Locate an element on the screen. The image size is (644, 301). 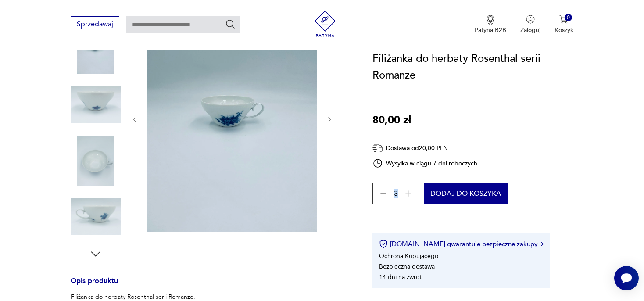
div: Dostawa od 20,00 PLN is located at coordinates (425, 148).